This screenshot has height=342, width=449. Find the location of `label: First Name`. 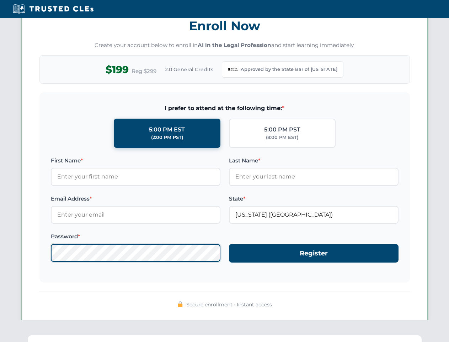

label: First Name is located at coordinates (136, 160).